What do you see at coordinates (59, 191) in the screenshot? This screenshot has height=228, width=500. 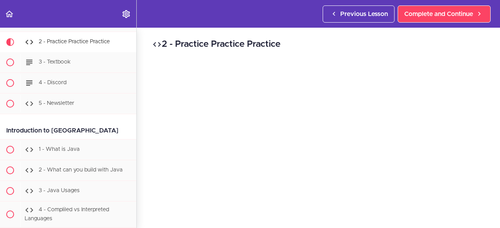 I see `span: 3 - Java Usages` at bounding box center [59, 191].